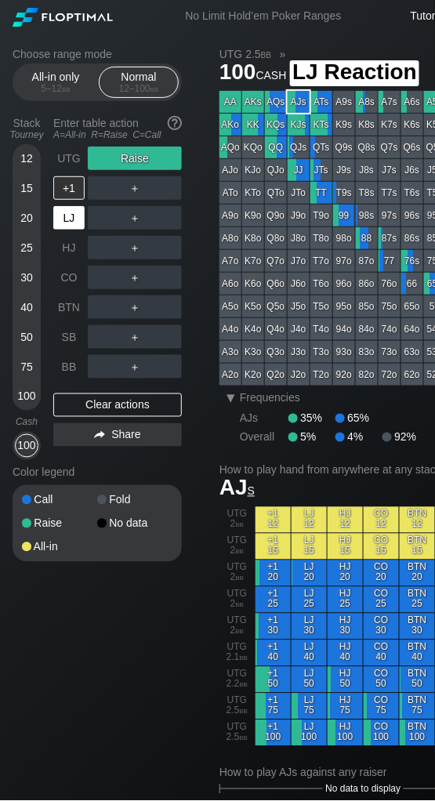  I want to click on div: A=All-in R=Raise C=Call, so click(117, 135).